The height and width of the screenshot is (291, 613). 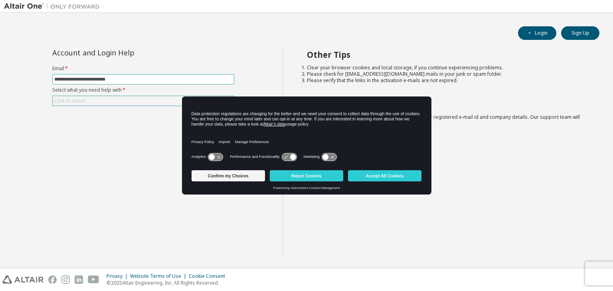 I want to click on p: © 2025 Altair Engineering, Inc. All Rights Reserved., so click(x=168, y=283).